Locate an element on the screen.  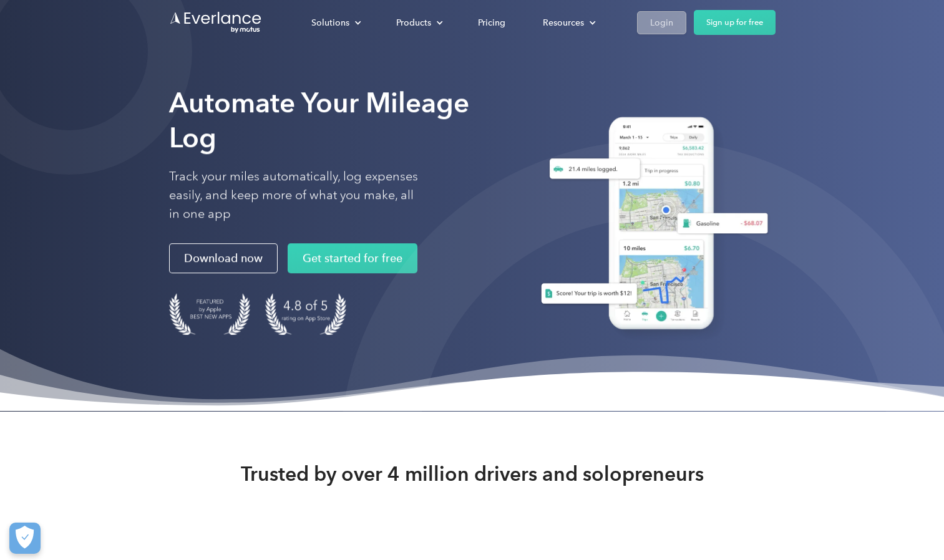
a: Get started for free is located at coordinates (352, 258).